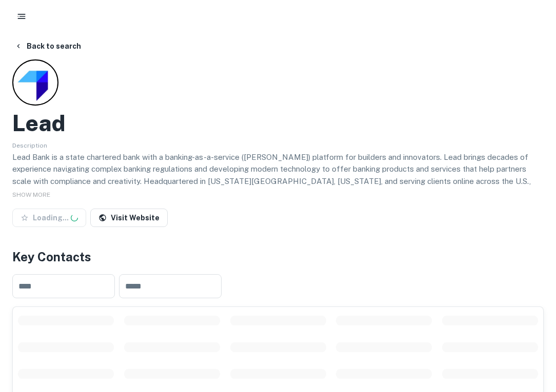 The height and width of the screenshot is (392, 556). I want to click on div: Chat Widget, so click(530, 335).